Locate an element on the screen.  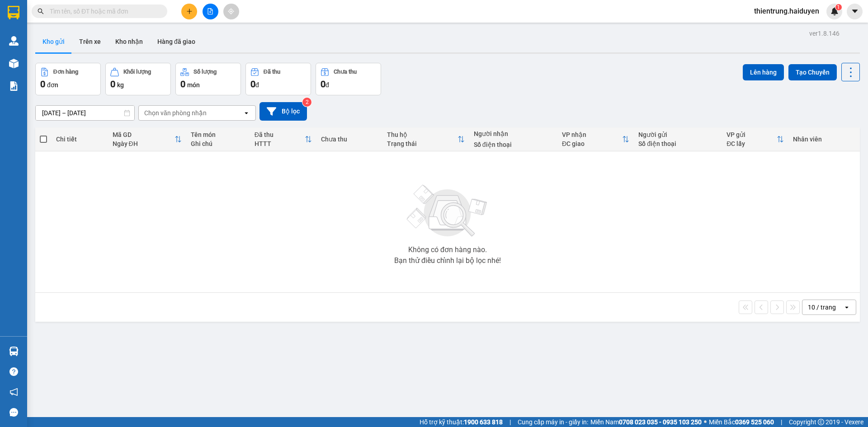
span: file-add is located at coordinates (210, 11).